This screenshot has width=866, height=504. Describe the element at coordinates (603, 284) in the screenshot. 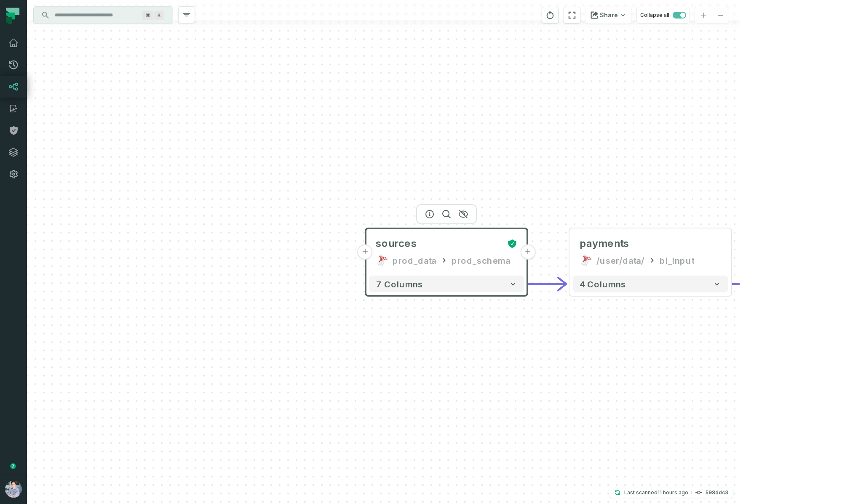

I see `span: 4 columns` at that location.